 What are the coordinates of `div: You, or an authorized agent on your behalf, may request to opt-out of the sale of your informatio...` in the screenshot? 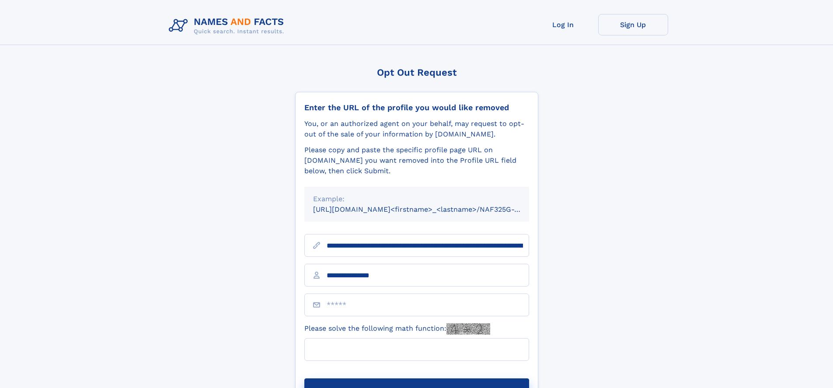 It's located at (417, 129).